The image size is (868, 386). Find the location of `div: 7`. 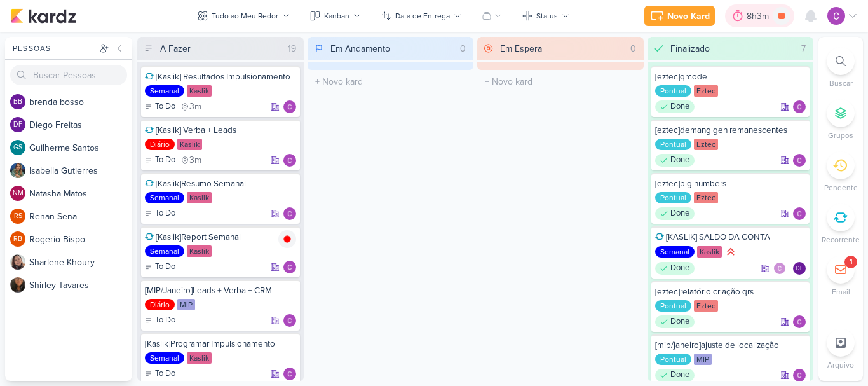

div: 7 is located at coordinates (803, 49).